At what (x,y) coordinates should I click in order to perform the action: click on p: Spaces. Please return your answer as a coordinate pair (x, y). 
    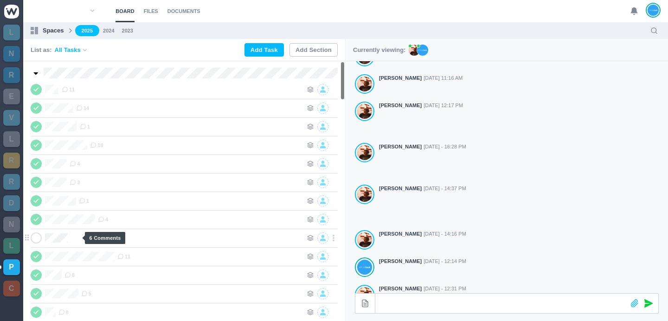
    Looking at the image, I should click on (53, 31).